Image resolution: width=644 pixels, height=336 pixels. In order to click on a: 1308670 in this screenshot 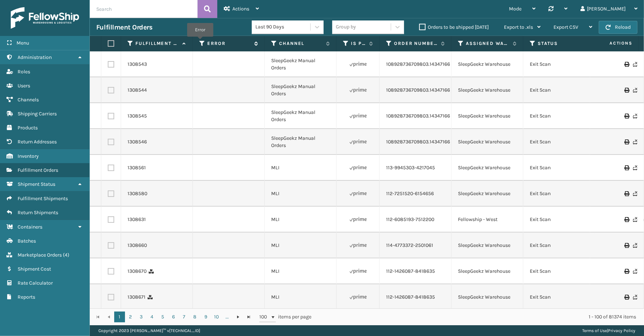, I will do `click(137, 272)`.